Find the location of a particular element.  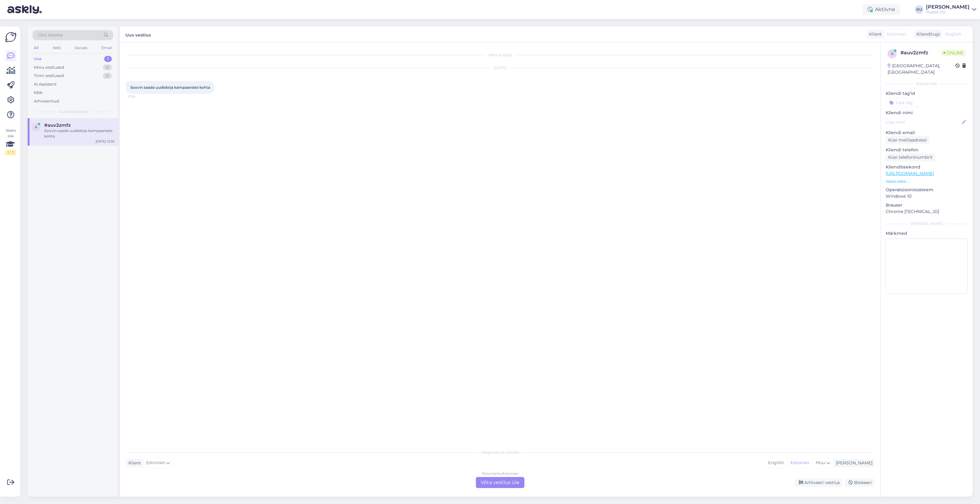

p: Klienditeekond is located at coordinates (927, 167).